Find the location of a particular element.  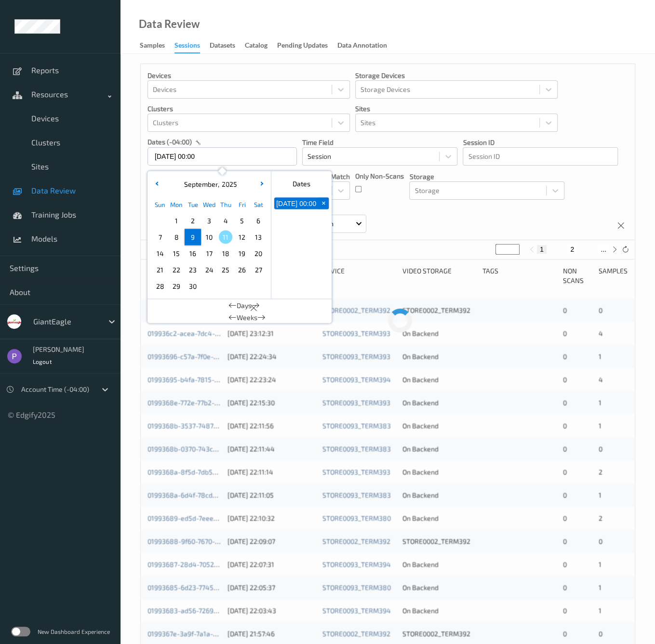

div: Choose Friday September 19 of 2025 is located at coordinates (242, 253).